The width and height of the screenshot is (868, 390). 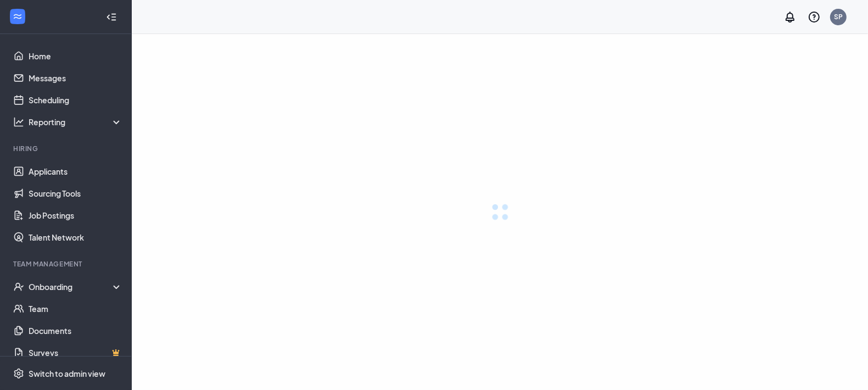 What do you see at coordinates (75, 100) in the screenshot?
I see `a: Scheduling` at bounding box center [75, 100].